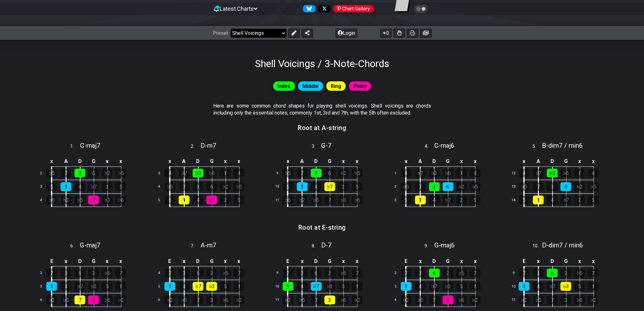 Image resolution: width=644 pixels, height=311 pixels. I want to click on td: 1, so click(398, 173).